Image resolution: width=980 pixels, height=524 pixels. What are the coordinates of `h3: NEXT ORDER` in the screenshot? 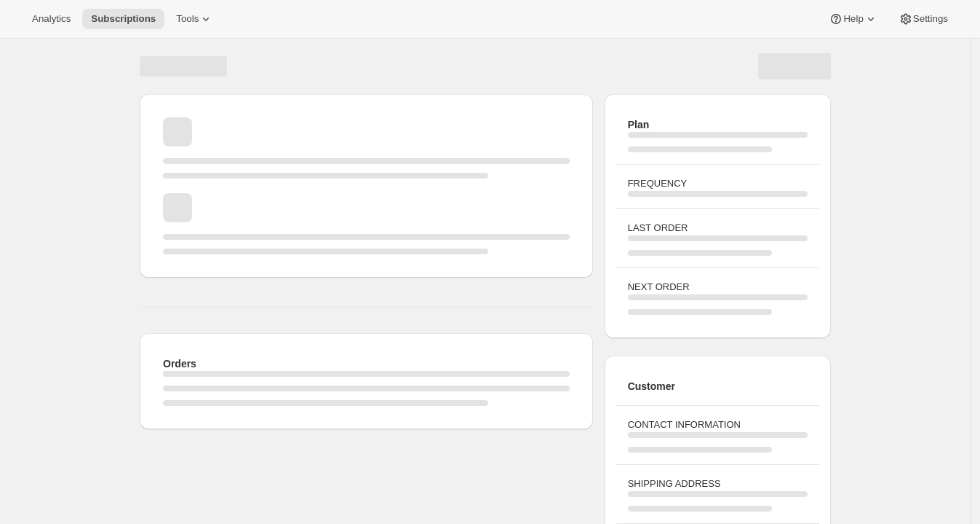 It's located at (718, 287).